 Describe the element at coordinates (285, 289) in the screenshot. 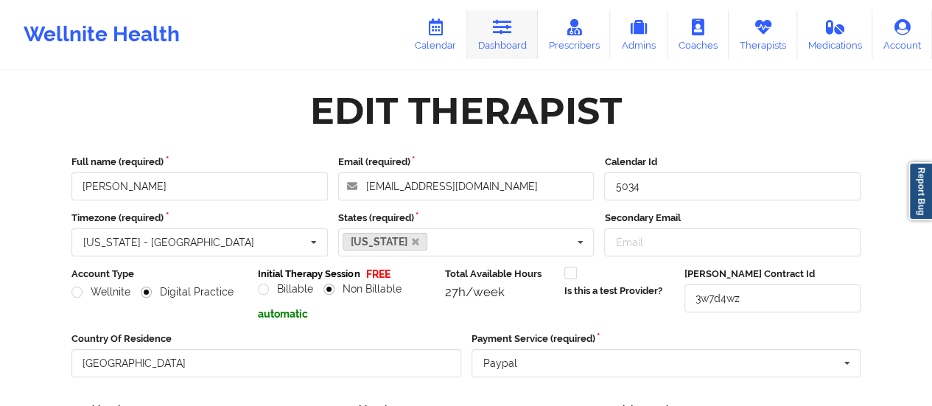

I see `label: Billable` at that location.